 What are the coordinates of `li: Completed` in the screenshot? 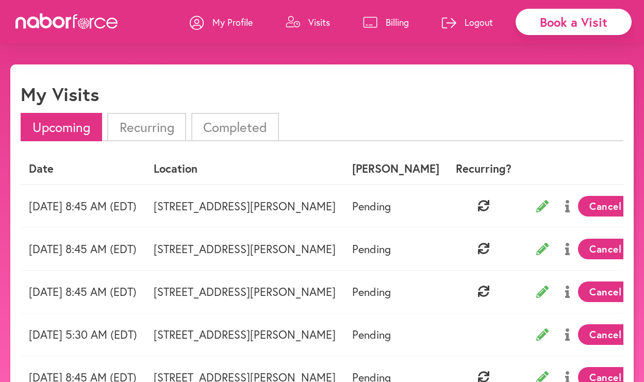 It's located at (235, 127).